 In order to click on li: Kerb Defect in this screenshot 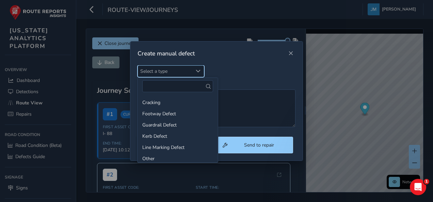, I will do `click(178, 136)`.